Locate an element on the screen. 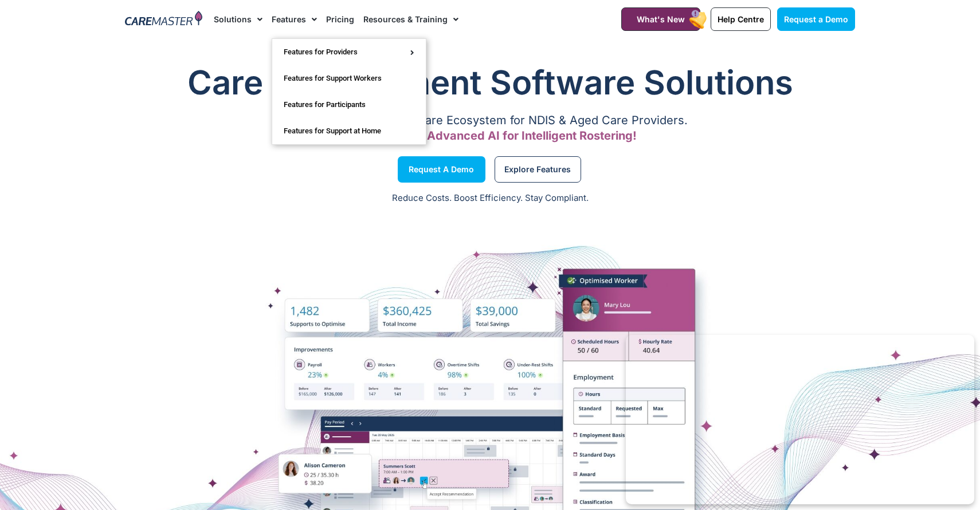 Image resolution: width=980 pixels, height=510 pixels. span: Explore Features is located at coordinates (537, 169).